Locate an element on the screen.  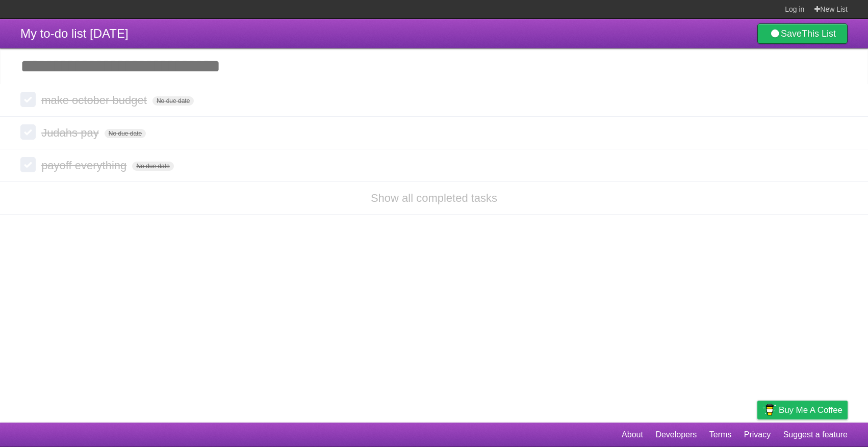
a: Terms is located at coordinates (721, 435).